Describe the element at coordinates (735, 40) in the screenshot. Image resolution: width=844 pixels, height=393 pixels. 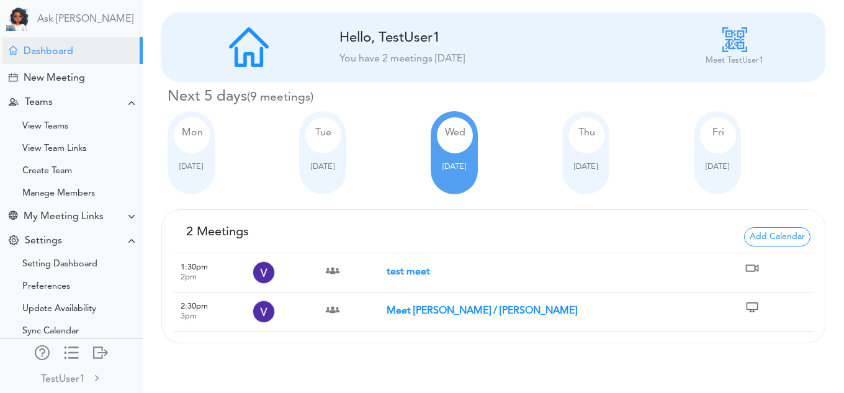
I see `img: qr-code_icon.png` at that location.